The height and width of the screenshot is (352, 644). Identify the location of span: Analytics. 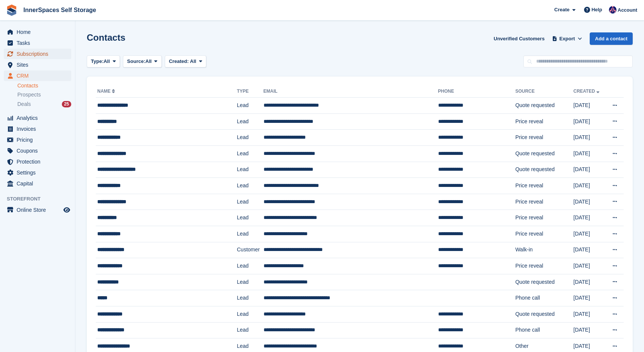
(39, 118).